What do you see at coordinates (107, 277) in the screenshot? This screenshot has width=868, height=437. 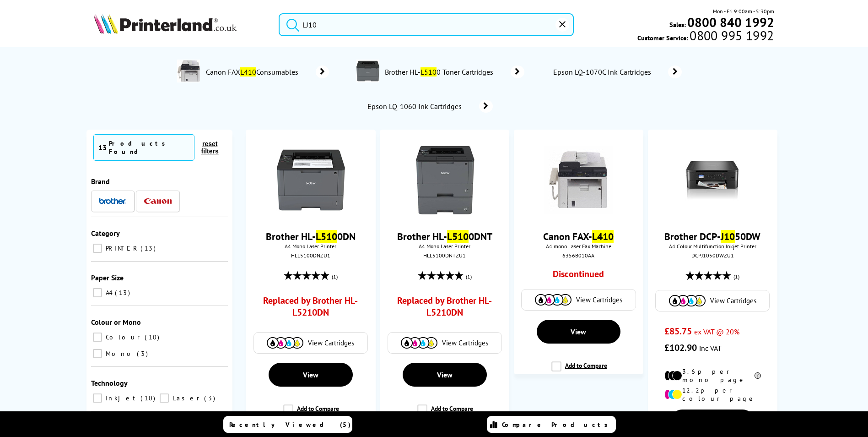 I see `span: Paper Size` at bounding box center [107, 277].